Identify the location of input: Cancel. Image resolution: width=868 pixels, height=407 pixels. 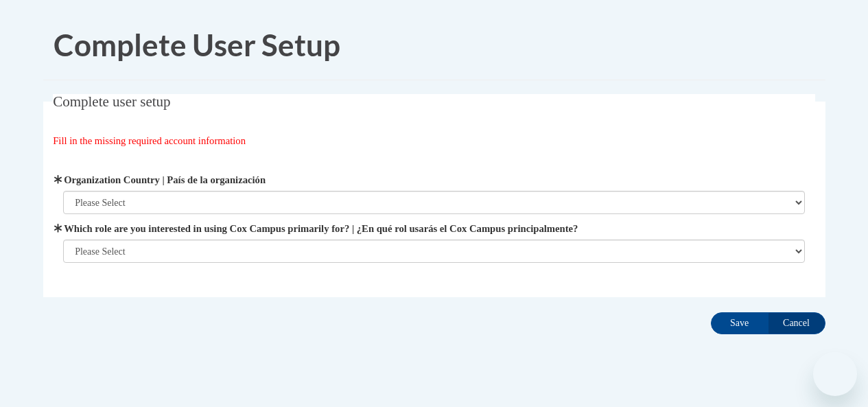
(797, 323).